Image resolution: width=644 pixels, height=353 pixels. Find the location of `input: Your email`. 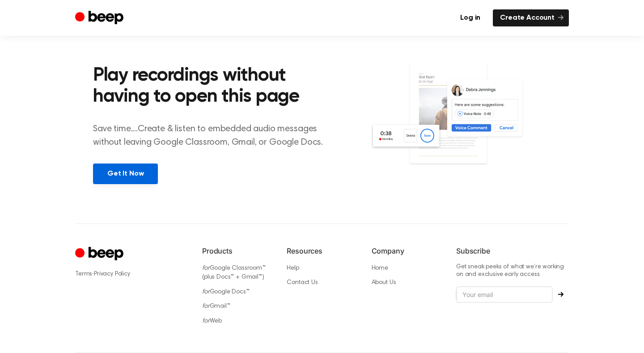

input: Your email is located at coordinates (504, 294).